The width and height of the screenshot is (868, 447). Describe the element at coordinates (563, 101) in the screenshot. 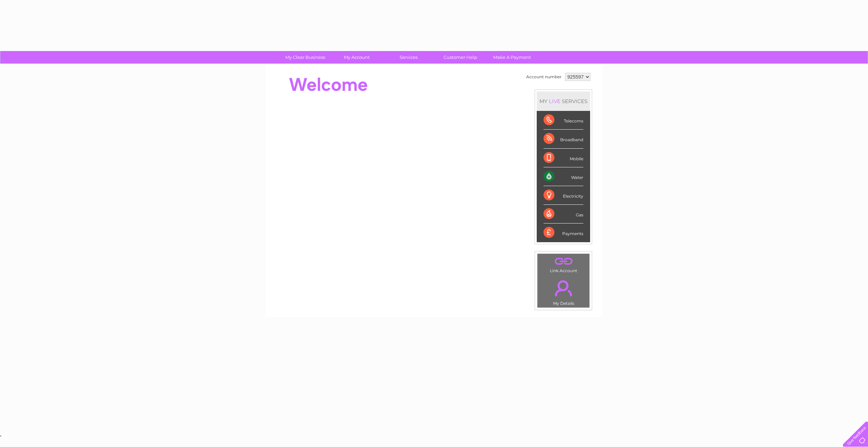

I see `div: MY SERVICES` at that location.